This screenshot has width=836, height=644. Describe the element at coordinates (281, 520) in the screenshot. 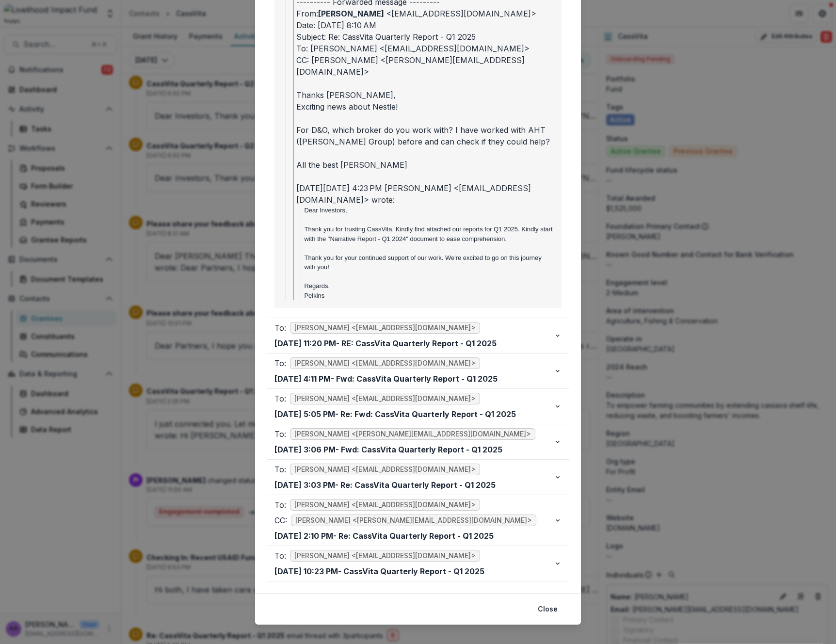

I see `p: CC:` at that location.